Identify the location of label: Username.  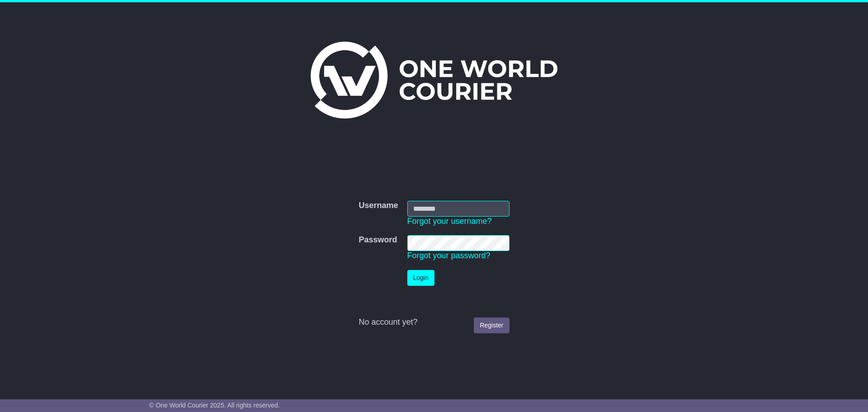
(378, 206).